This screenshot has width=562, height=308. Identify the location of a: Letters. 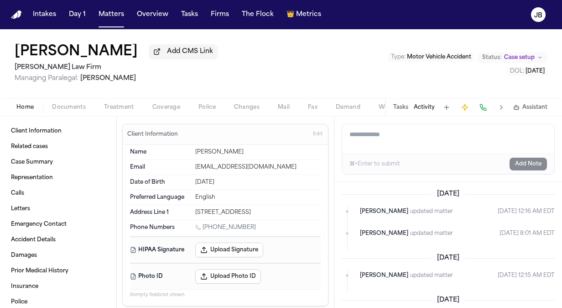
(58, 209).